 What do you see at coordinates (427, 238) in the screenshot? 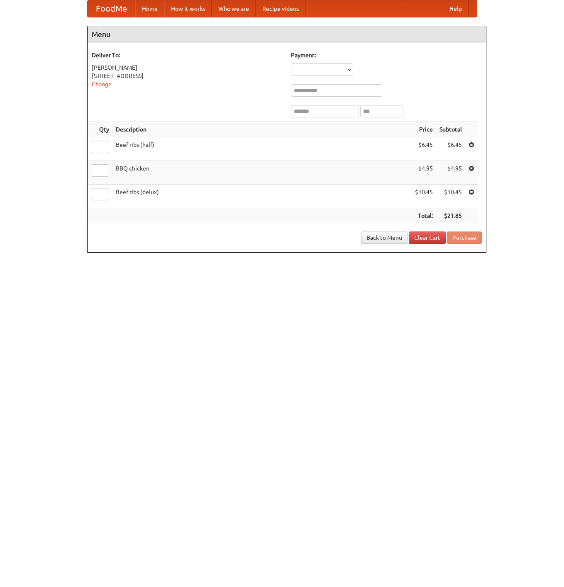
I see `a: Clear Cart` at bounding box center [427, 238].